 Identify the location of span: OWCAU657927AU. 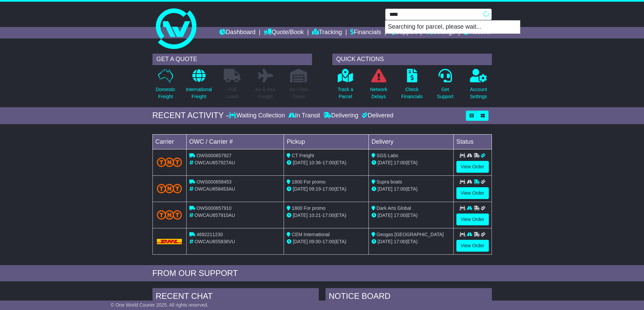
(215, 162).